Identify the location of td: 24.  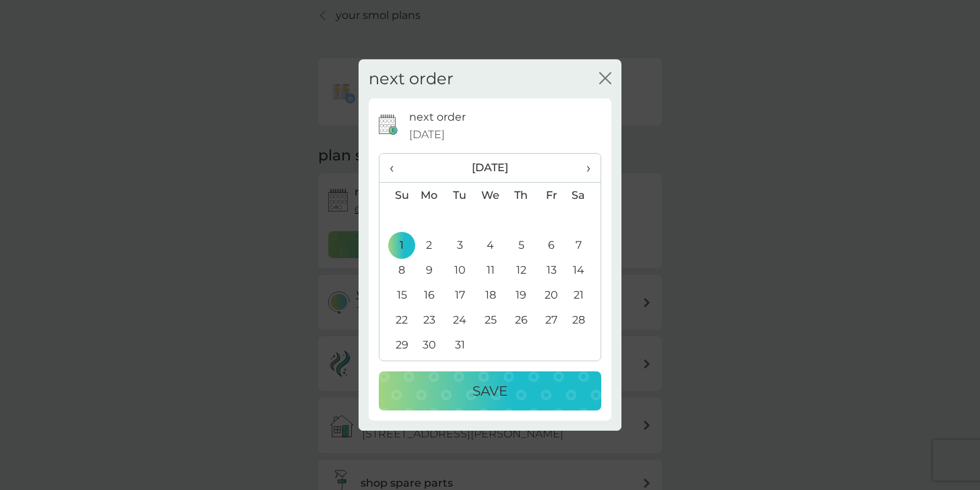
(459, 320).